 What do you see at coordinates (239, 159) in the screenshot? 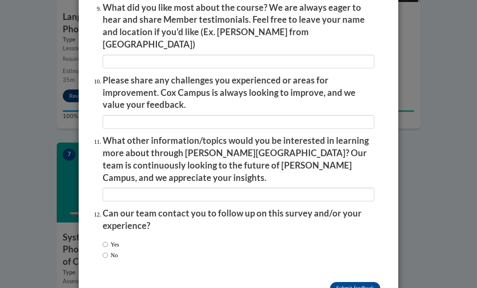
I see `p: What other information/topics would you be interested in learning more about through [PERSON_NAME...` at bounding box center [239, 159].